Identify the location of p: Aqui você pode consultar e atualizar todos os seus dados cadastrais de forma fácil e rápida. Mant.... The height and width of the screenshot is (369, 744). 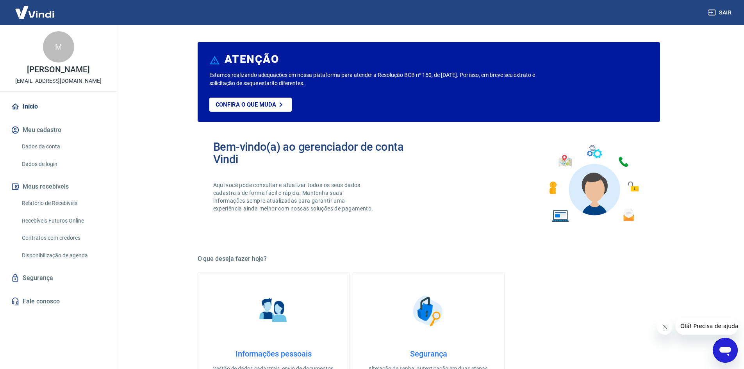
(294, 197).